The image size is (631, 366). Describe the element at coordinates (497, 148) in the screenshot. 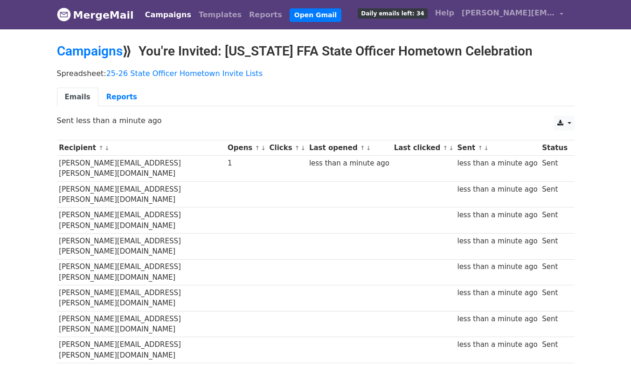

I see `th: Sent` at that location.